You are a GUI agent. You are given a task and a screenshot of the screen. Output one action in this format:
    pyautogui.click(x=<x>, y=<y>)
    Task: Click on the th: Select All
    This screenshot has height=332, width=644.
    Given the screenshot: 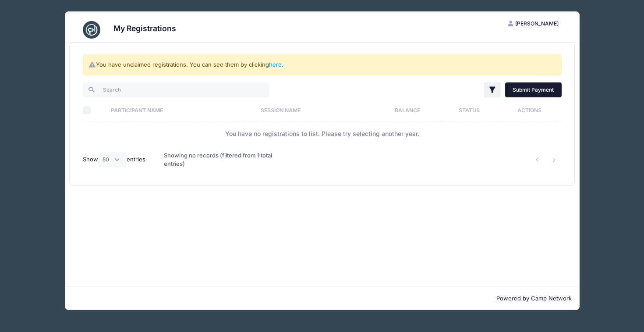 What is the action you would take?
    pyautogui.click(x=95, y=110)
    